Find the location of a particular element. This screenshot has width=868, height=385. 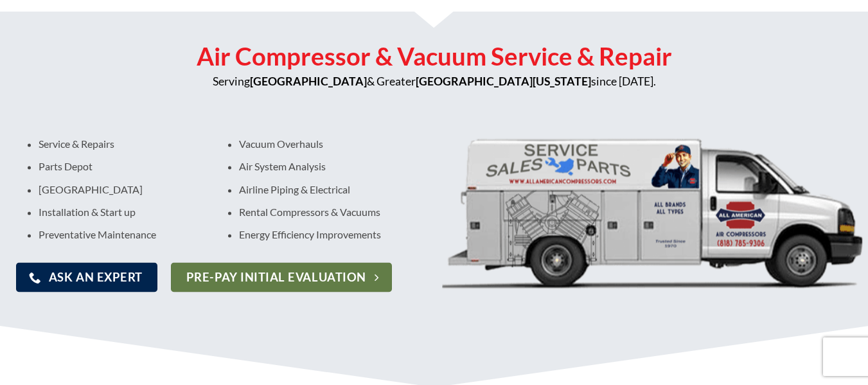

p: Parts Depot is located at coordinates (117, 166).